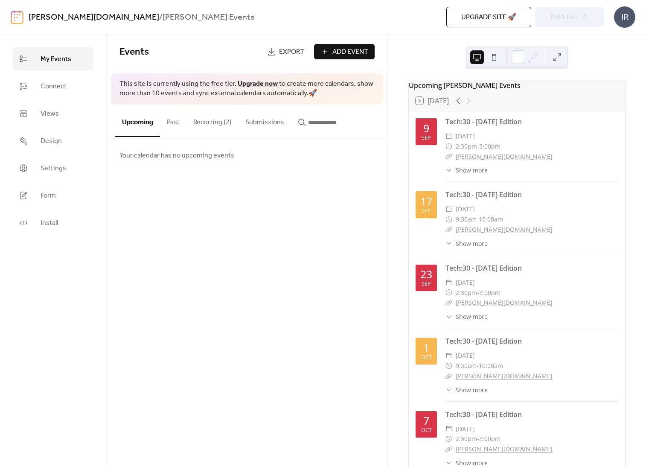  Describe the element at coordinates (53, 195) in the screenshot. I see `a: Form` at that location.